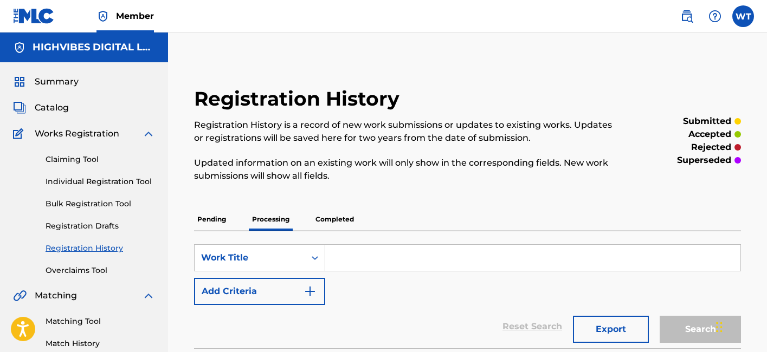 The image size is (767, 352). What do you see at coordinates (715, 16) in the screenshot?
I see `div: Help` at bounding box center [715, 16].